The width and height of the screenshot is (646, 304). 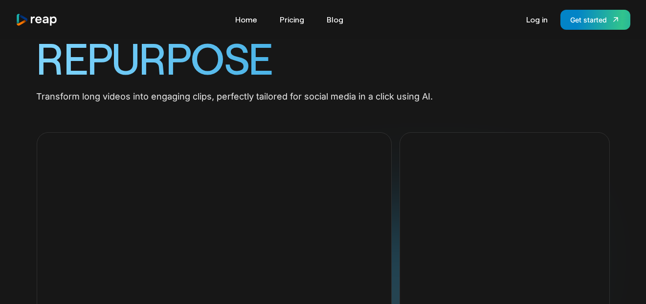 What do you see at coordinates (37, 20) in the screenshot?
I see `img: reap logo` at bounding box center [37, 20].